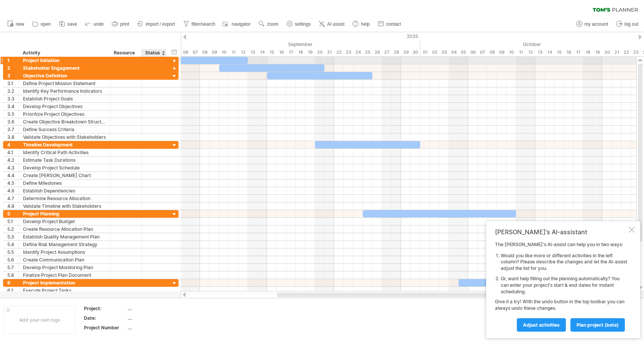 The width and height of the screenshot is (644, 342). I want to click on div: Activity, so click(64, 53).